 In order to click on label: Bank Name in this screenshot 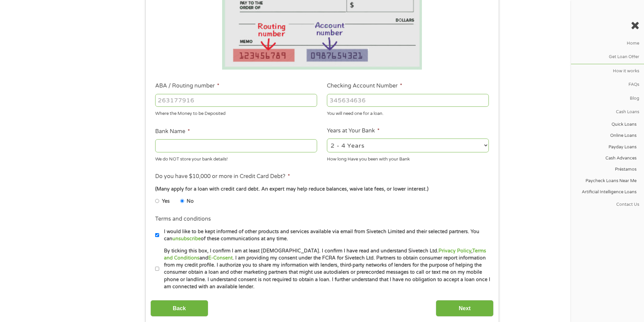, I will do `click(172, 132)`.